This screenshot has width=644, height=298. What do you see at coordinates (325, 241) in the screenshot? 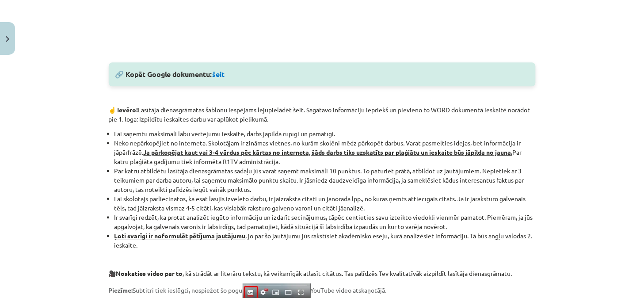
I see `li: , jo par šo jautājumu jūs rakstīsiet akadēmisko eseju, kurā analizēsiet informāciju. Tā būs angļu...` at bounding box center [325, 241].